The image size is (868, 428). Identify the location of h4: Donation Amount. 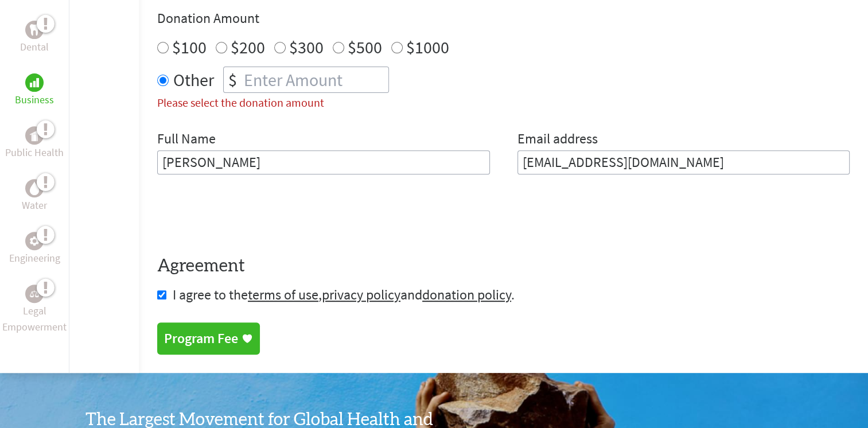
(503, 18).